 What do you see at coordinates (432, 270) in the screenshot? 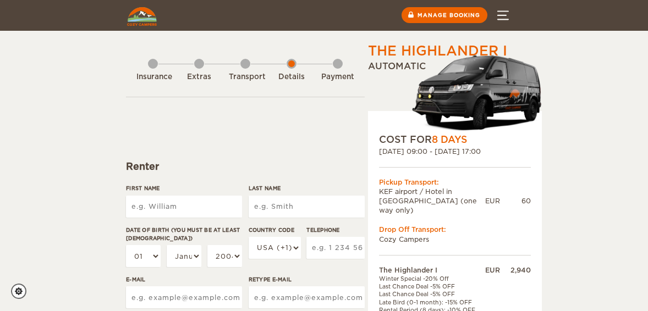
I see `td: The Highlander I` at bounding box center [432, 270].